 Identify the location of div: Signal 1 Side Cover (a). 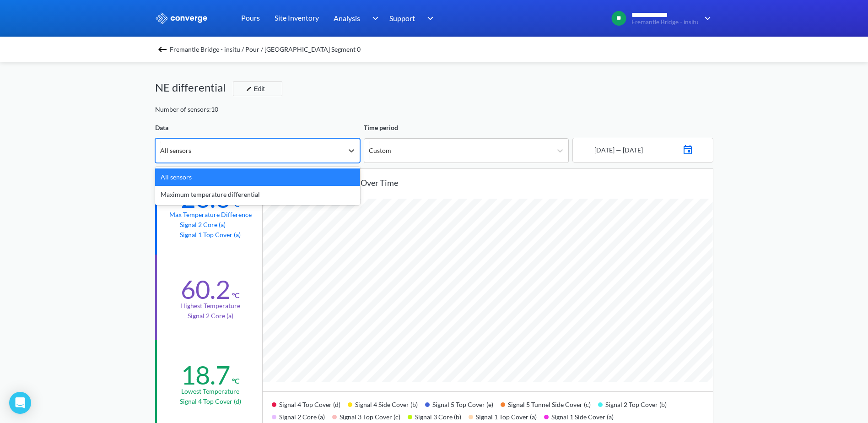
(583, 416).